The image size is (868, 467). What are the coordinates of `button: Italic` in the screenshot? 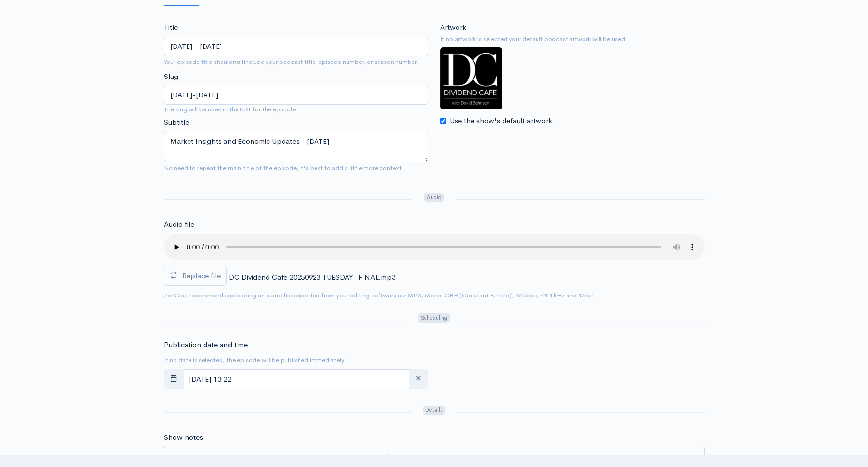 It's located at (213, 459).